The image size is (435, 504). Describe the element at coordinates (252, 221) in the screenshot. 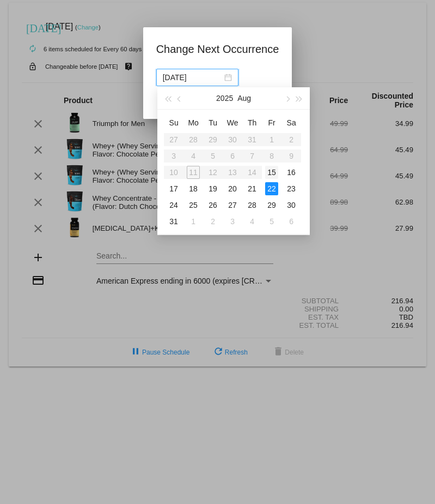

I see `td: 9/4/2025` at that location.